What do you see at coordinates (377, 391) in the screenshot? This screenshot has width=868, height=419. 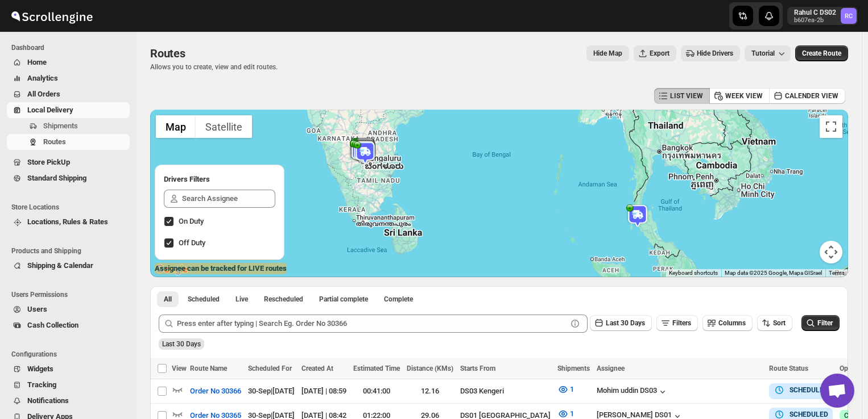 I see `div: 00:41:00` at bounding box center [377, 391].